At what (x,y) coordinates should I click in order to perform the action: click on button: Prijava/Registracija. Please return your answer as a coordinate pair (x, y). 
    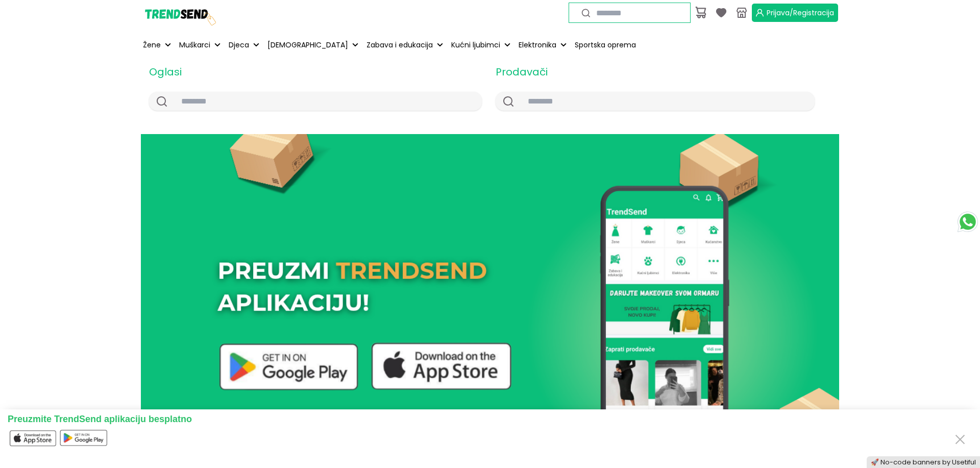
    Looking at the image, I should click on (794, 13).